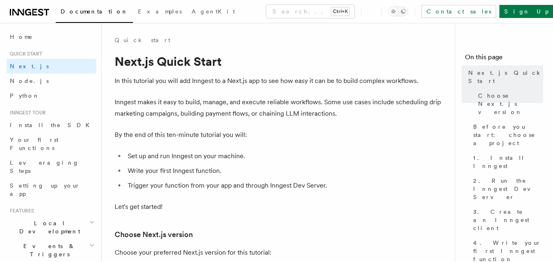  I want to click on span: Inngest tour, so click(26, 113).